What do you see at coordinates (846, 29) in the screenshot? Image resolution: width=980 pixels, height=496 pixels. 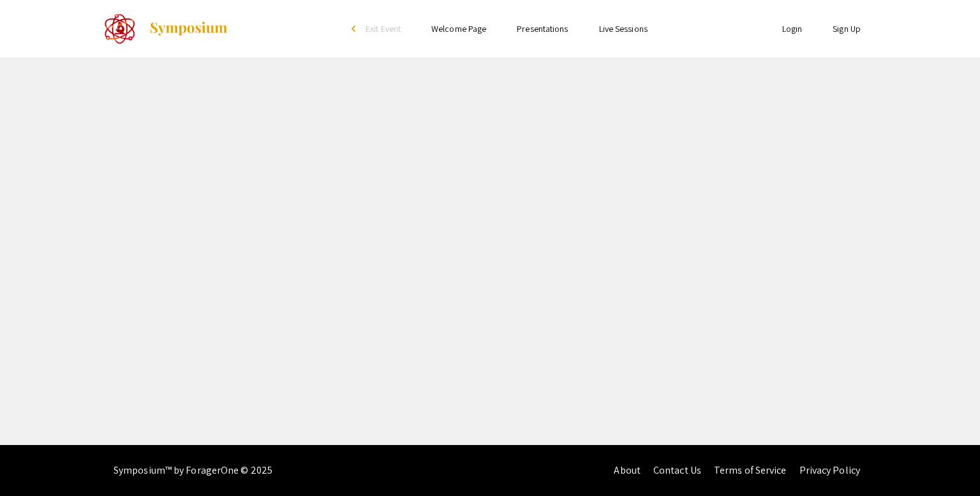 I see `a: Sign Up` at bounding box center [846, 29].